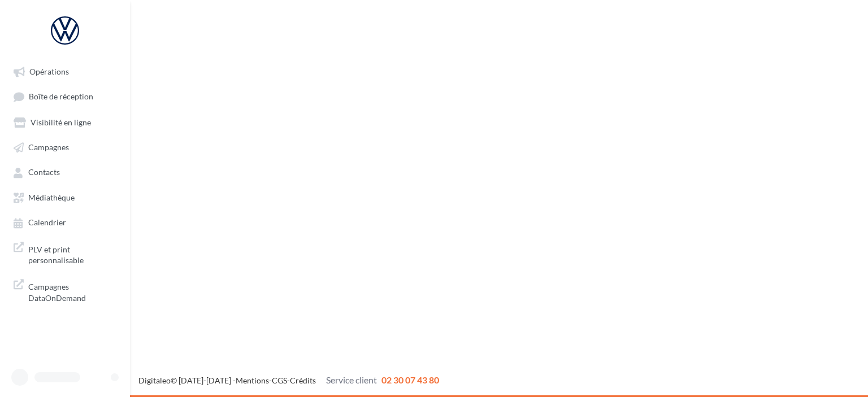 The width and height of the screenshot is (868, 397). What do you see at coordinates (252, 380) in the screenshot?
I see `a: Mentions` at bounding box center [252, 380].